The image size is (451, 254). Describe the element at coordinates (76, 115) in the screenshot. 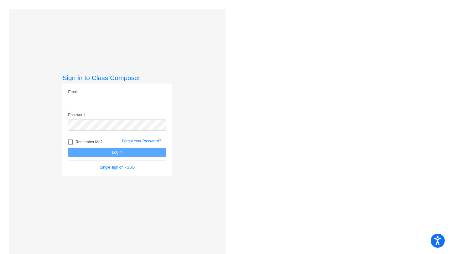

I see `label: Password` at that location.